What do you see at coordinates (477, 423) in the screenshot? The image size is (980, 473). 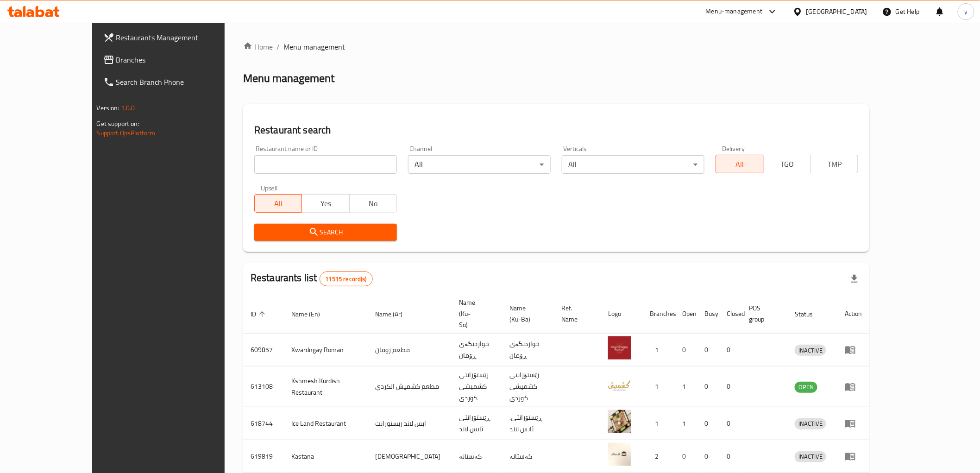 I see `td: ڕێستۆرانتی ئایس لاند` at bounding box center [477, 423].